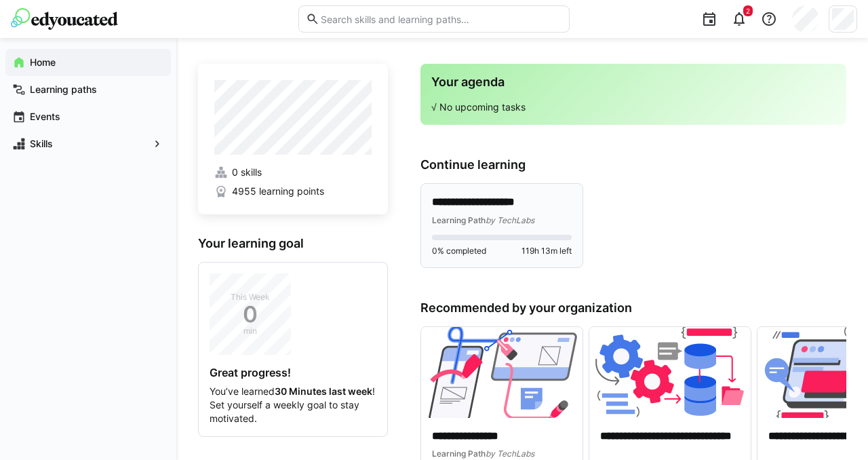  What do you see at coordinates (633, 107) in the screenshot?
I see `p: √ No upcoming tasks` at bounding box center [633, 107].